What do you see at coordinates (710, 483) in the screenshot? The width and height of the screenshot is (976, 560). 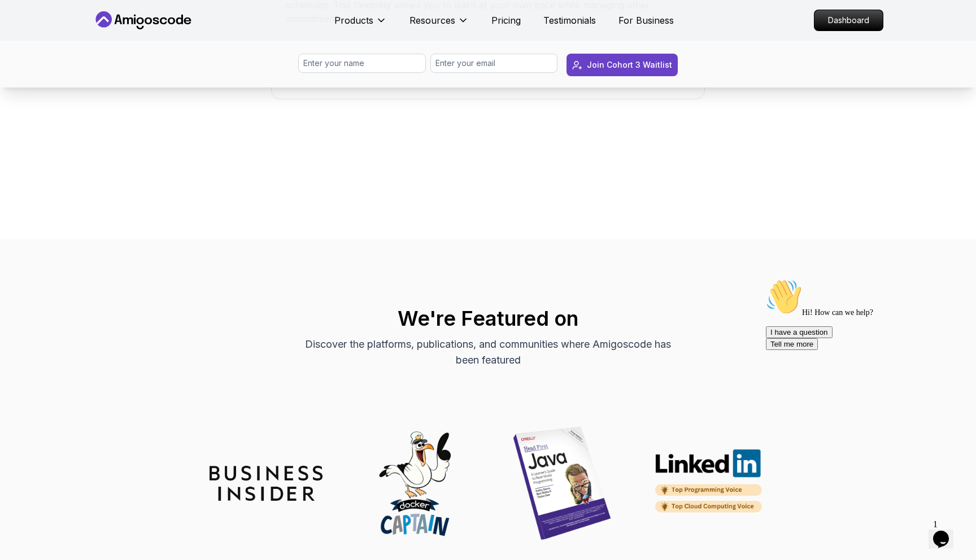 I see `img: partner_linkedin` at bounding box center [710, 483].